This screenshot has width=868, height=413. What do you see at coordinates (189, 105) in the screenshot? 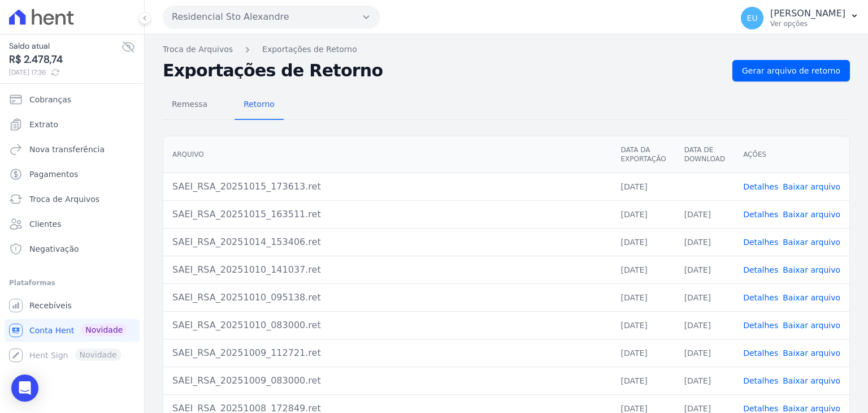
I see `a: Remessa` at bounding box center [189, 105].